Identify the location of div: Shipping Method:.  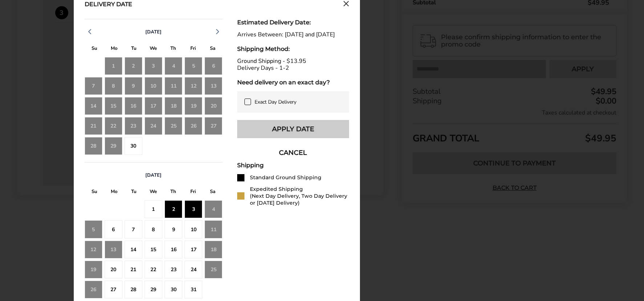
(293, 49).